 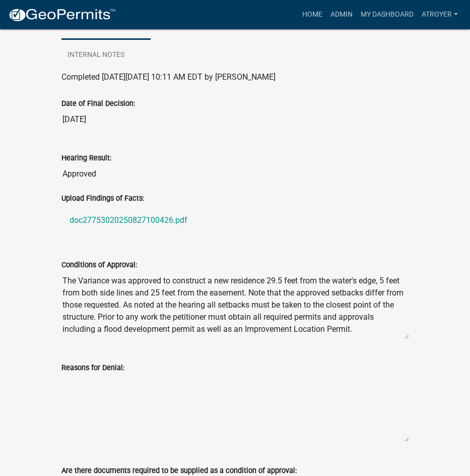 I want to click on a: atroyer, so click(x=439, y=15).